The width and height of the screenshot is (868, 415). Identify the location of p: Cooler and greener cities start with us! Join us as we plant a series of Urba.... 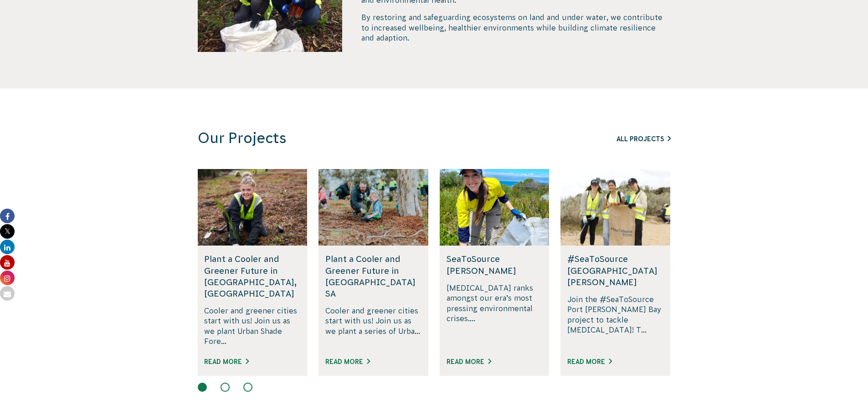
(373, 326).